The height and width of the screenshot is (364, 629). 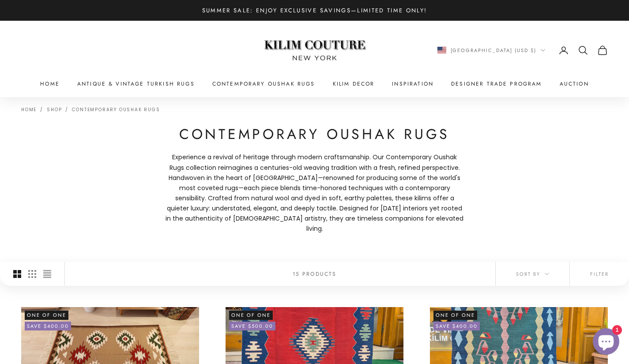 I want to click on img: Logo of Kilim Couture New York, so click(x=314, y=50).